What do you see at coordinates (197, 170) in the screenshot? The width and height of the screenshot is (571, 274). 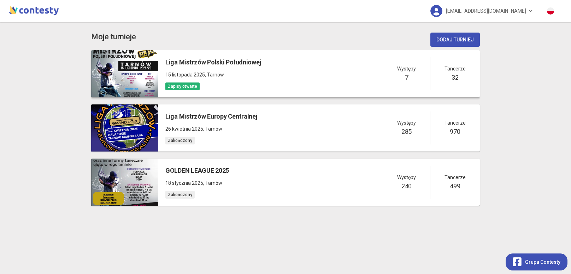 I see `h5: GOLDEN LEAGUE 2025` at bounding box center [197, 170].